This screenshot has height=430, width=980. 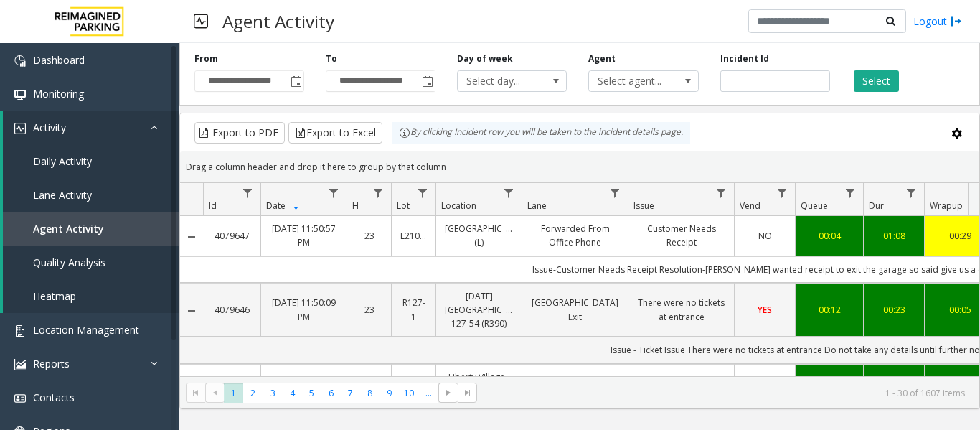 I want to click on a: Customer Needs Receipt, so click(x=681, y=235).